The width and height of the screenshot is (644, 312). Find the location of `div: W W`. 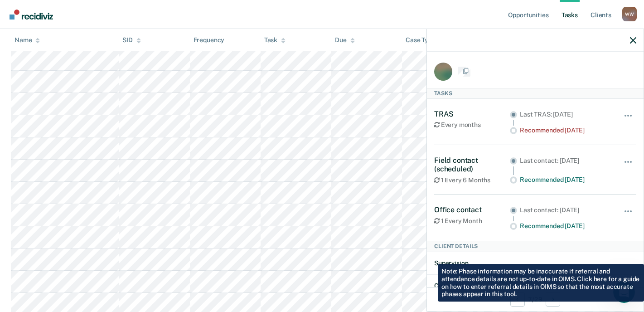

div: W W is located at coordinates (629, 14).